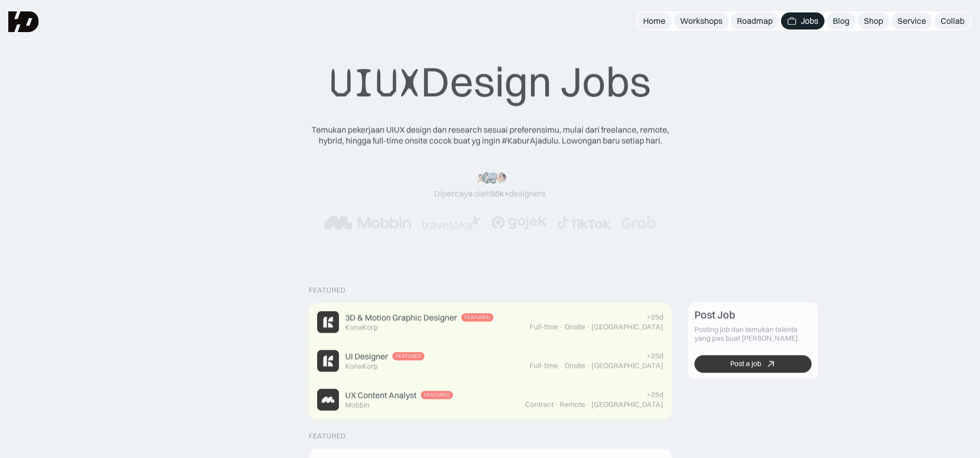  What do you see at coordinates (745, 364) in the screenshot?
I see `div: Post a job` at bounding box center [745, 364].